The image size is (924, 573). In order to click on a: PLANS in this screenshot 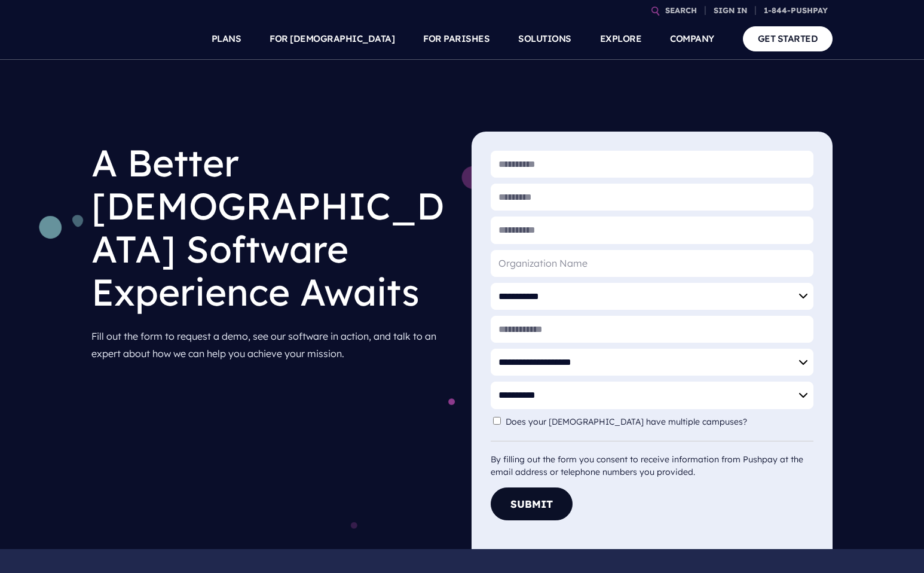, I will do `click(226, 39)`.